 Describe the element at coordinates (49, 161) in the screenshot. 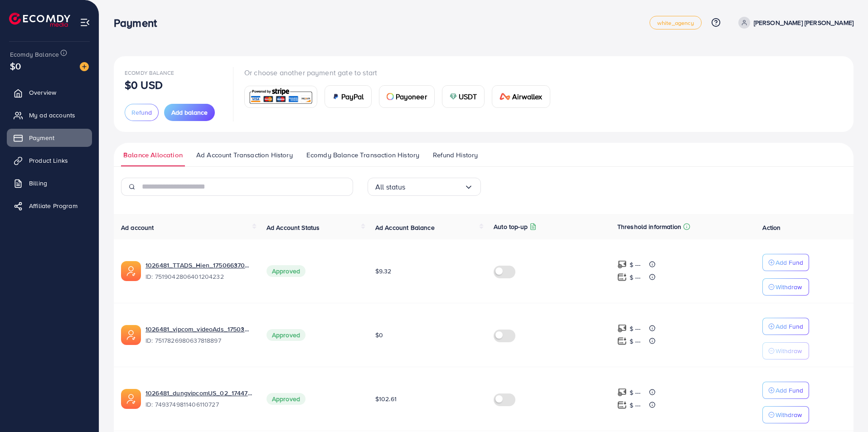

I see `span: Product Links` at that location.